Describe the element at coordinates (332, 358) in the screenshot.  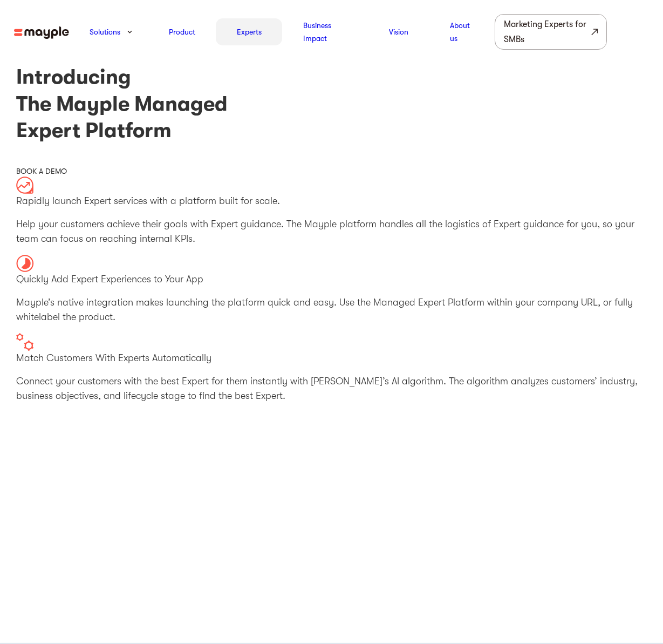
I see `p: Match Customers With Experts Automatically` at that location.